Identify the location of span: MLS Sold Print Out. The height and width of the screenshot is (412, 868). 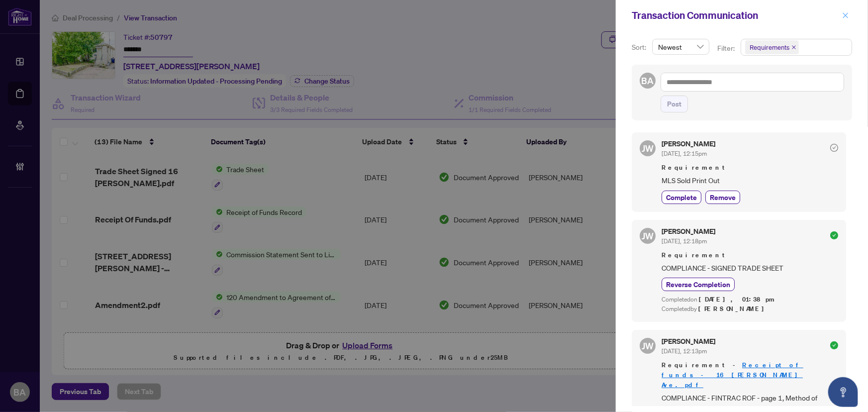
(750, 180).